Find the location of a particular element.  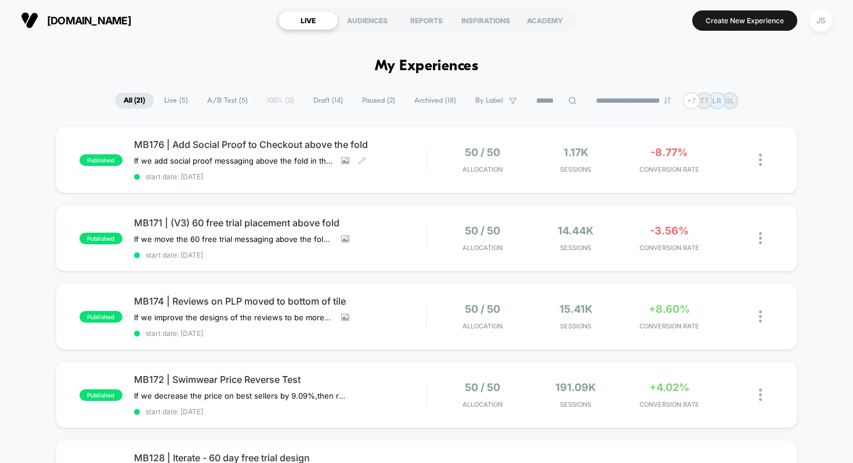

img: end is located at coordinates (667, 100).